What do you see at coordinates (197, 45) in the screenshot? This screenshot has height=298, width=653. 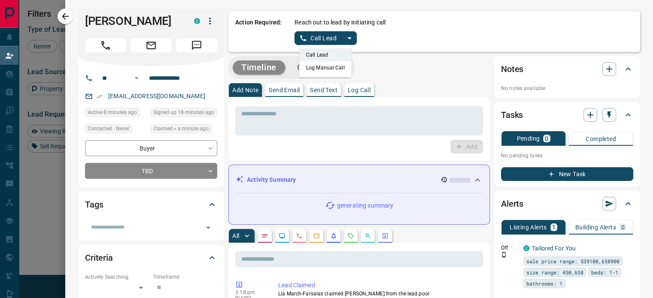 I see `span: Message` at bounding box center [197, 45].